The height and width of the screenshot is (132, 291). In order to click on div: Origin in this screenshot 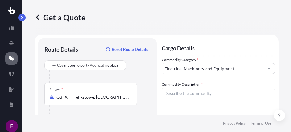, I will do `click(56, 89)`.